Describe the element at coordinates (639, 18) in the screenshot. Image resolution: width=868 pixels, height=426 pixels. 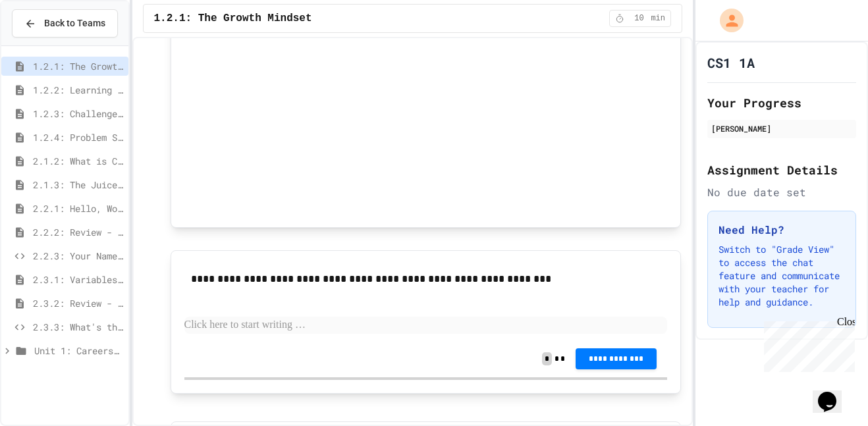
I see `span: 10` at that location.